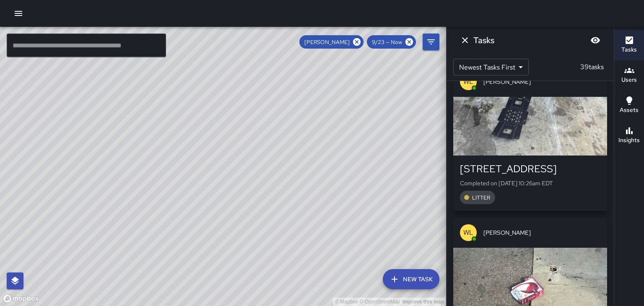  I want to click on h6: Insights, so click(629, 141).